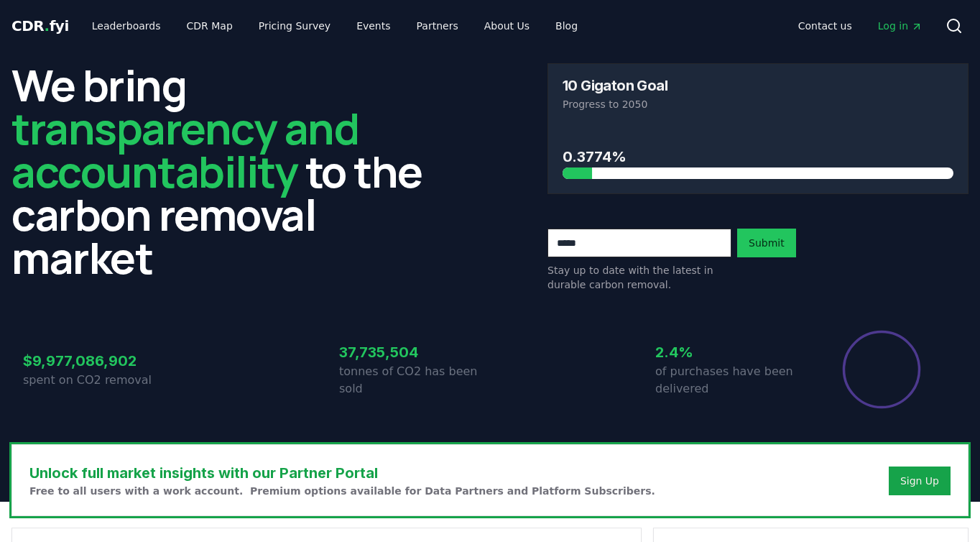  What do you see at coordinates (127, 26) in the screenshot?
I see `a: Leaderboards` at bounding box center [127, 26].